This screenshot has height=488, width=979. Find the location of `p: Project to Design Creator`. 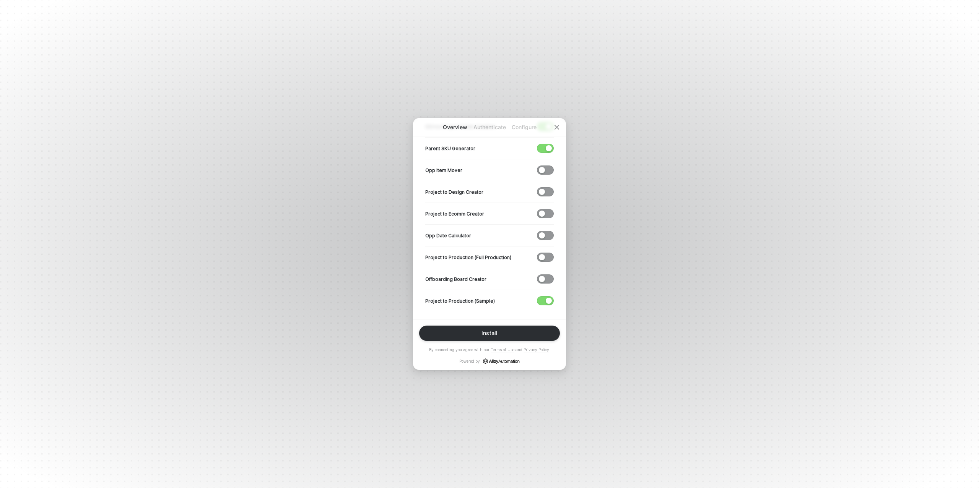

p: Project to Design Creator is located at coordinates (454, 192).